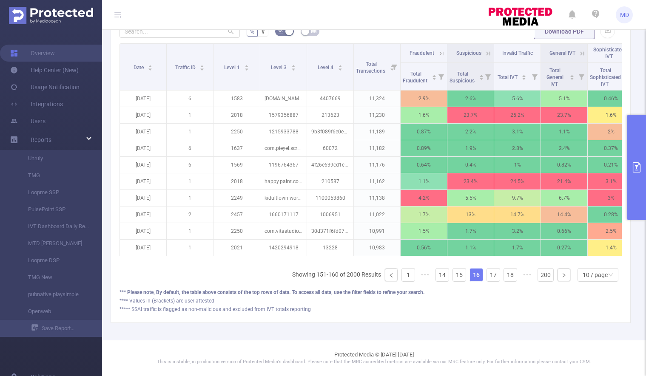 The width and height of the screenshot is (646, 376). I want to click on p: 0.82%, so click(564, 165).